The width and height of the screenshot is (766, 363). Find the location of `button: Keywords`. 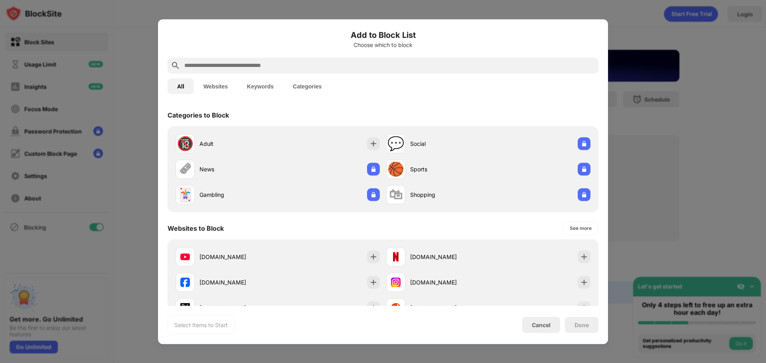

button: Keywords is located at coordinates (260, 86).